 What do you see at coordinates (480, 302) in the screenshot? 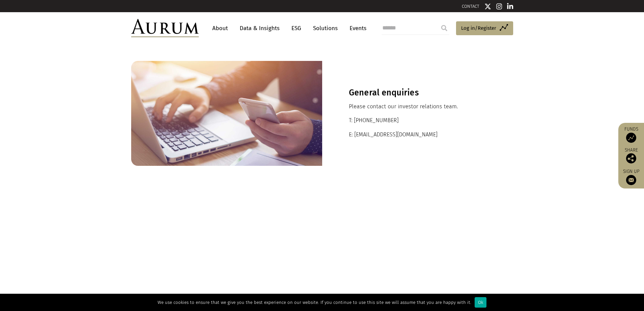
I see `div: Ok` at bounding box center [480, 302].